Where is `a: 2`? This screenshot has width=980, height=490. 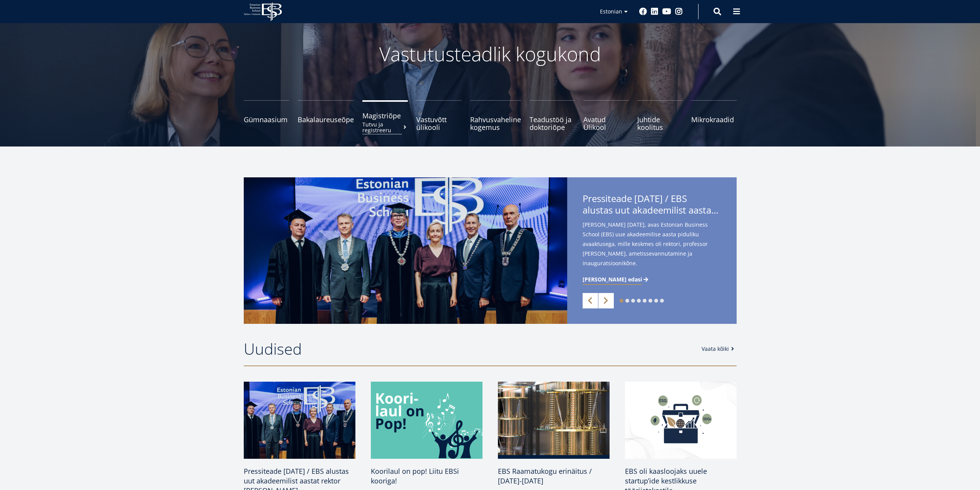
a: 2 is located at coordinates (627, 300).